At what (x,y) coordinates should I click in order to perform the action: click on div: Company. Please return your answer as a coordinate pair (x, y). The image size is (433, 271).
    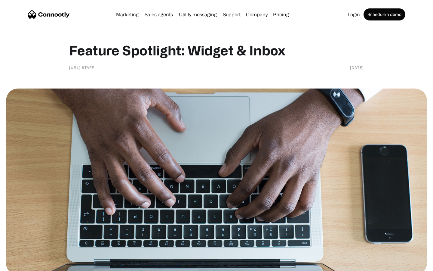
    Looking at the image, I should click on (257, 14).